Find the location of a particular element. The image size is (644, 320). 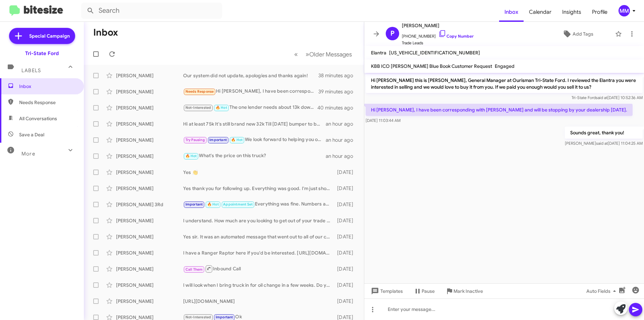

div: 40 minutes ago is located at coordinates (338, 108).